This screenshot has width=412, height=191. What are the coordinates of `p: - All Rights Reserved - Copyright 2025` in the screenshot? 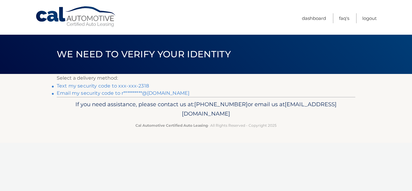 It's located at (206, 125).